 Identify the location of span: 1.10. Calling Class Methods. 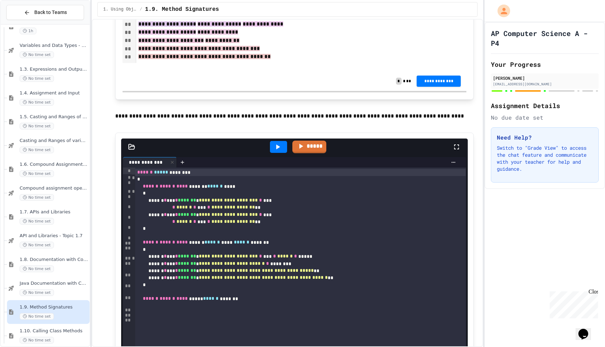
(54, 331).